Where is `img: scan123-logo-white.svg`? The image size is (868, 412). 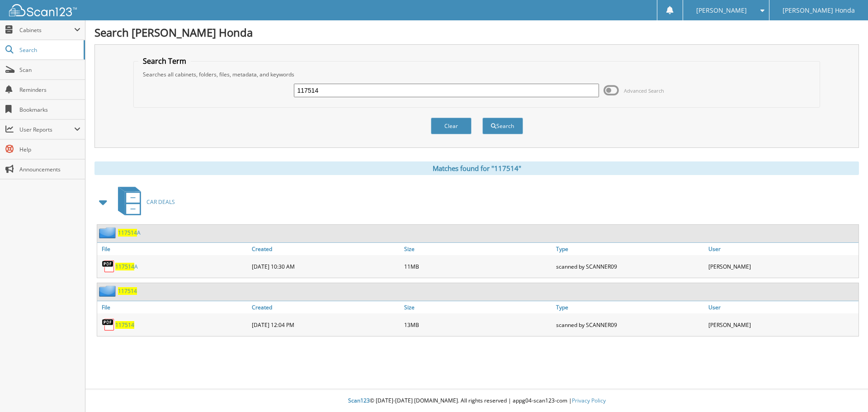 img: scan123-logo-white.svg is located at coordinates (43, 10).